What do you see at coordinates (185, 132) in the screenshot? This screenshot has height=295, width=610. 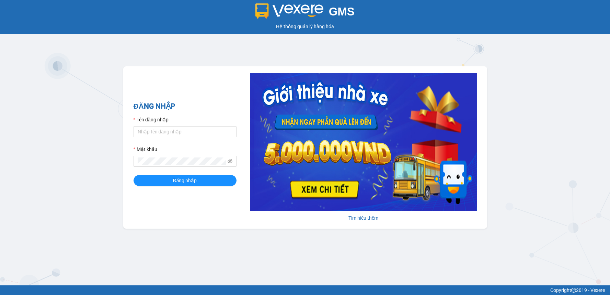 I see `input: Tên đăng nhập` at bounding box center [185, 132].